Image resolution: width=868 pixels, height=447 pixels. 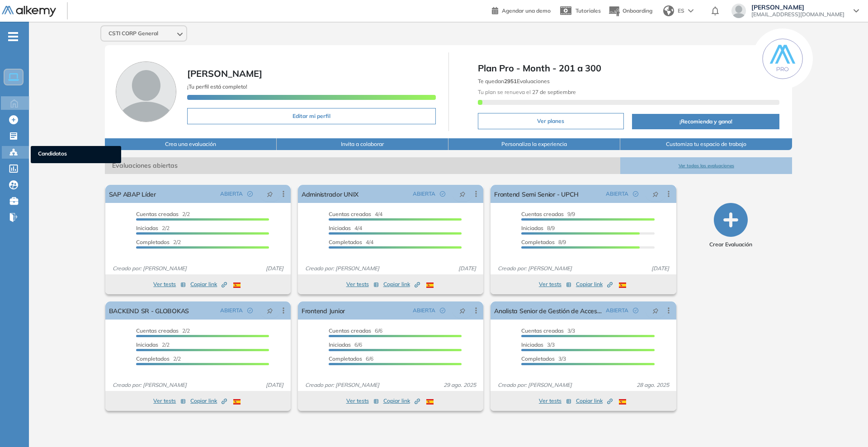 What do you see at coordinates (510, 81) in the screenshot?
I see `b: 2951` at bounding box center [510, 81].